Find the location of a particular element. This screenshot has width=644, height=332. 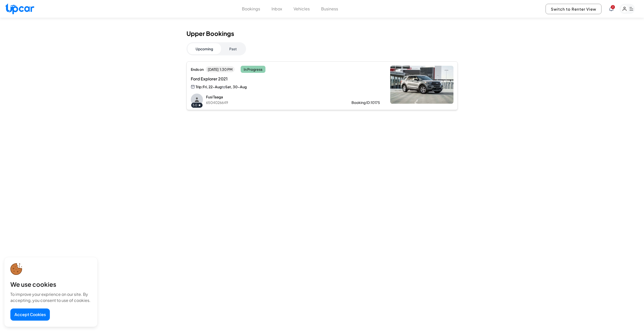

span: Ends on is located at coordinates (197, 69).